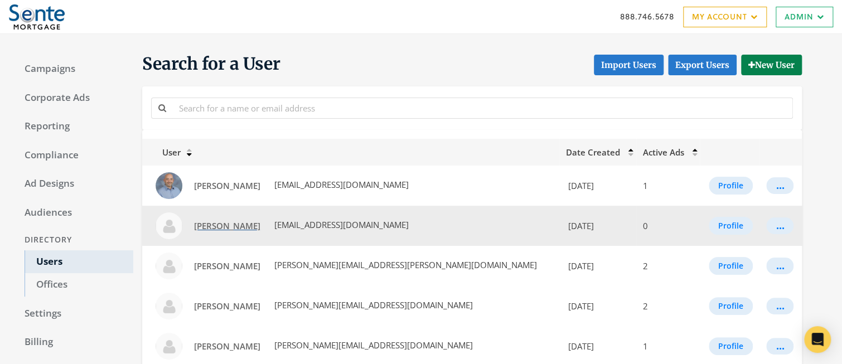 The height and width of the screenshot is (364, 842). Describe the element at coordinates (169, 266) in the screenshot. I see `img: Jennifer Rodriguez profile` at that location.